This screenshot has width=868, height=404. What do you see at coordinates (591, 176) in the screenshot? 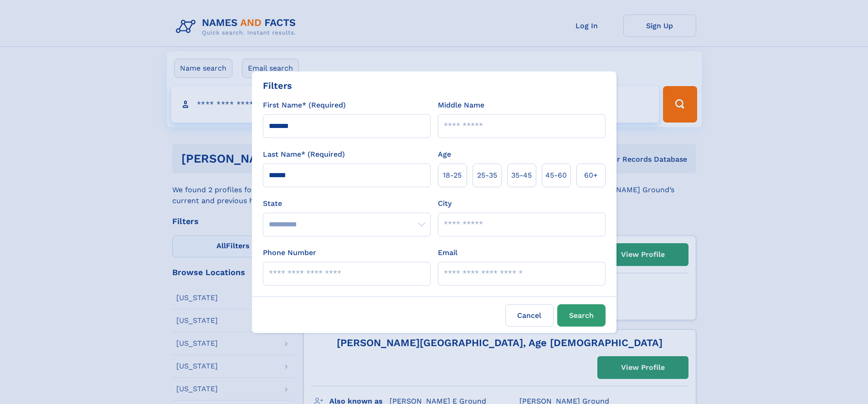
I see `span: 60+` at bounding box center [591, 176].